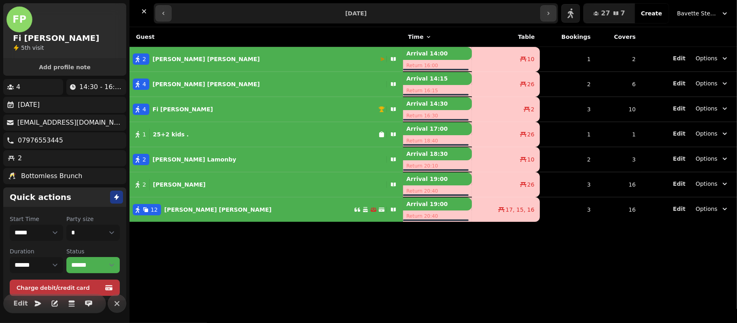 Image resolution: width=737 pixels, height=323 pixels. Describe the element at coordinates (609, 13) in the screenshot. I see `button: 277` at that location.